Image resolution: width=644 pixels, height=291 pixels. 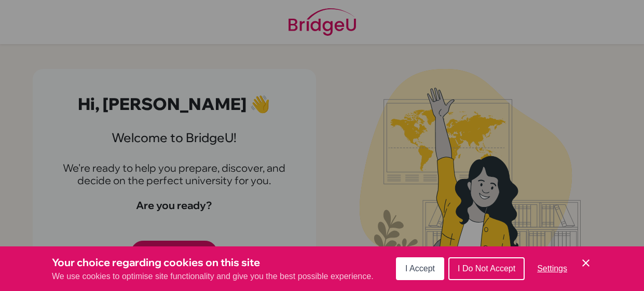 What do you see at coordinates (213, 262) in the screenshot?
I see `h3: Your choice regarding cookies on this site` at bounding box center [213, 262].